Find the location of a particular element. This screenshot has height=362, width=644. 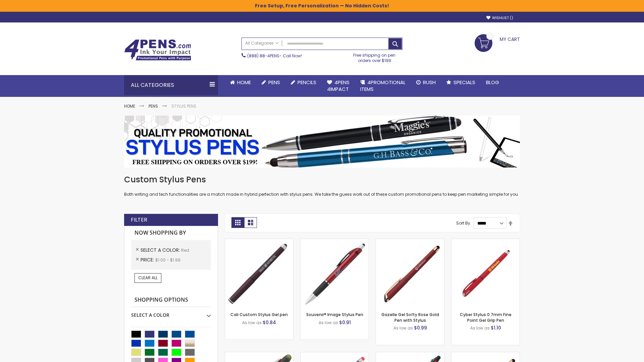

label: Sort By is located at coordinates (463, 223).